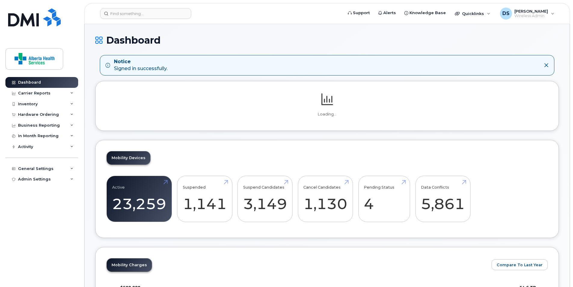 This screenshot has width=573, height=287. Describe the element at coordinates (520, 265) in the screenshot. I see `button: Compare To Last Year` at that location.